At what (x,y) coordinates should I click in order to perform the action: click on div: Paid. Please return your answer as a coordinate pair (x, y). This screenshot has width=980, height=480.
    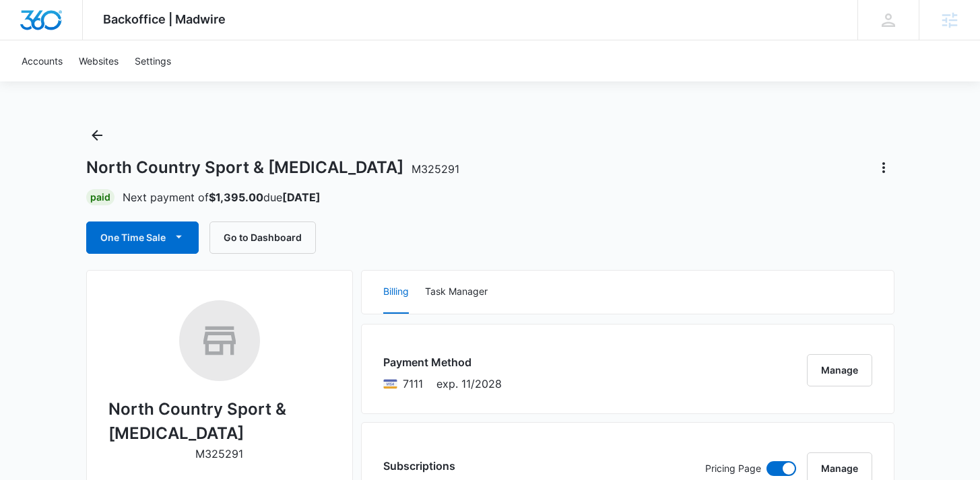
    Looking at the image, I should click on (101, 197).